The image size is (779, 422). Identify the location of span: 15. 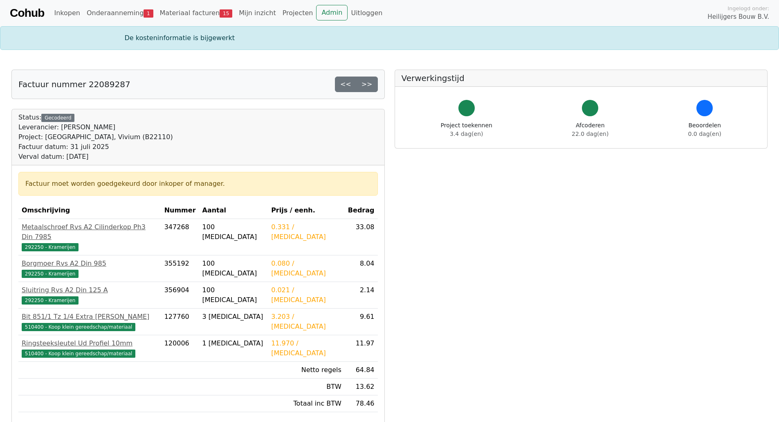
(226, 14).